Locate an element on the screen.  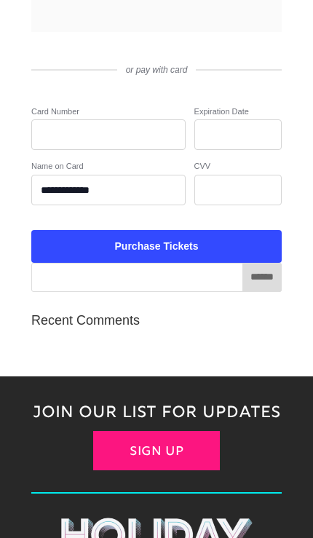
label: Name on Card is located at coordinates (57, 166).